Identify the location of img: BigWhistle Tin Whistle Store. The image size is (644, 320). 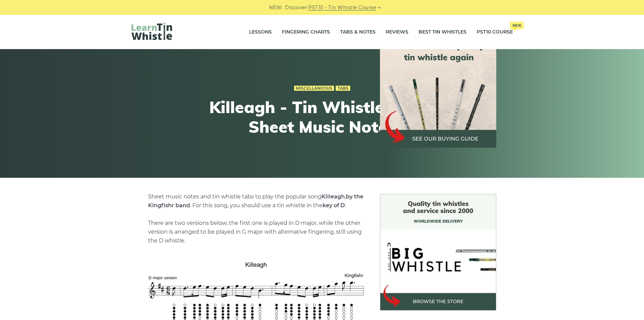
(438, 252).